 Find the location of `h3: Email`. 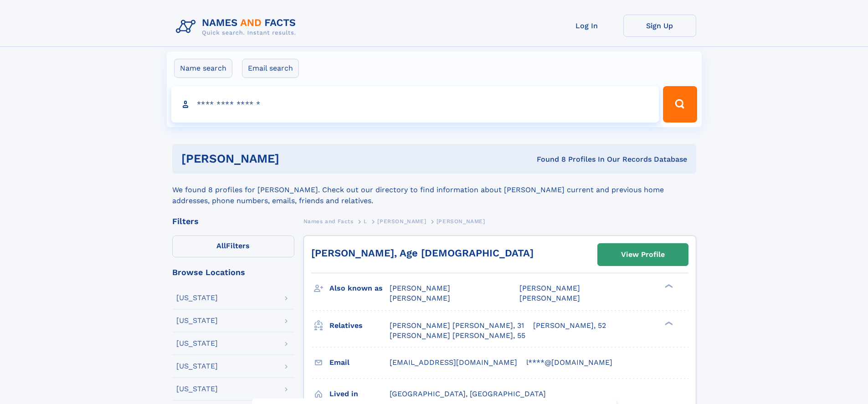

h3: Email is located at coordinates (360, 363).